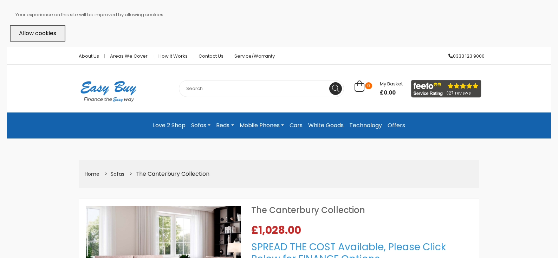 Image resolution: width=558 pixels, height=258 pixels. I want to click on a: Beds, so click(225, 125).